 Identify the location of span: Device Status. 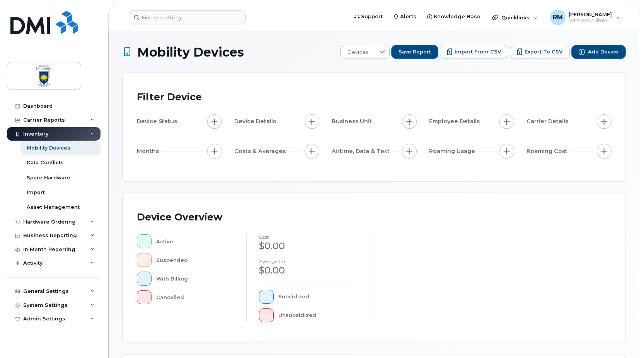
(158, 121).